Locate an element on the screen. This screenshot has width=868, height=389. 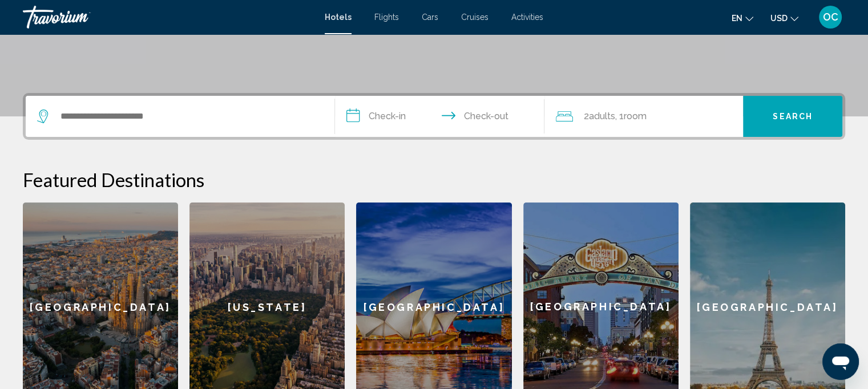
span: 2 is located at coordinates (599, 116).